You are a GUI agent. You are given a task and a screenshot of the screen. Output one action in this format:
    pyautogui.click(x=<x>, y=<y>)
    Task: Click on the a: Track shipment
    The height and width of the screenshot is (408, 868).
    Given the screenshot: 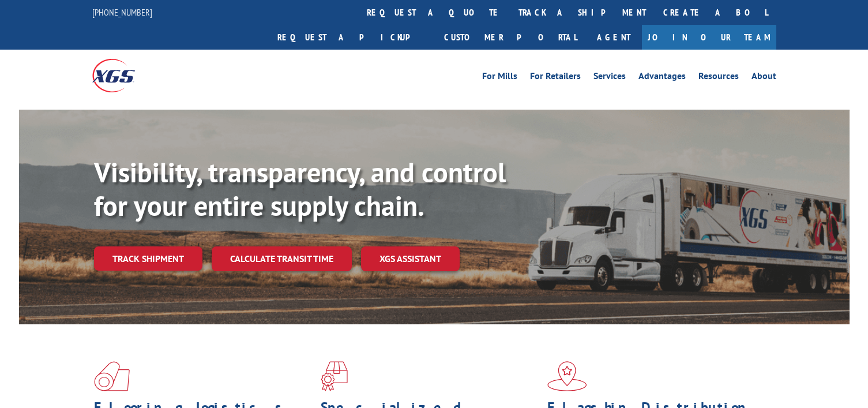 What is the action you would take?
    pyautogui.click(x=148, y=259)
    